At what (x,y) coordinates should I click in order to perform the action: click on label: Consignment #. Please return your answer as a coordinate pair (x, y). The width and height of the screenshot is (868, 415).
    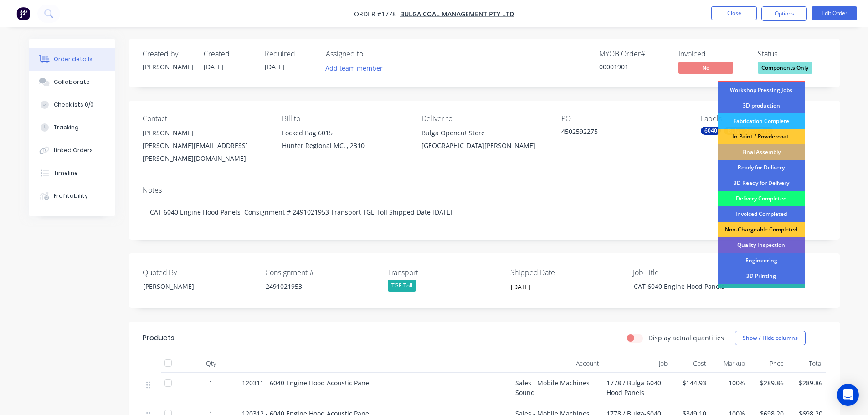
    Looking at the image, I should click on (322, 273).